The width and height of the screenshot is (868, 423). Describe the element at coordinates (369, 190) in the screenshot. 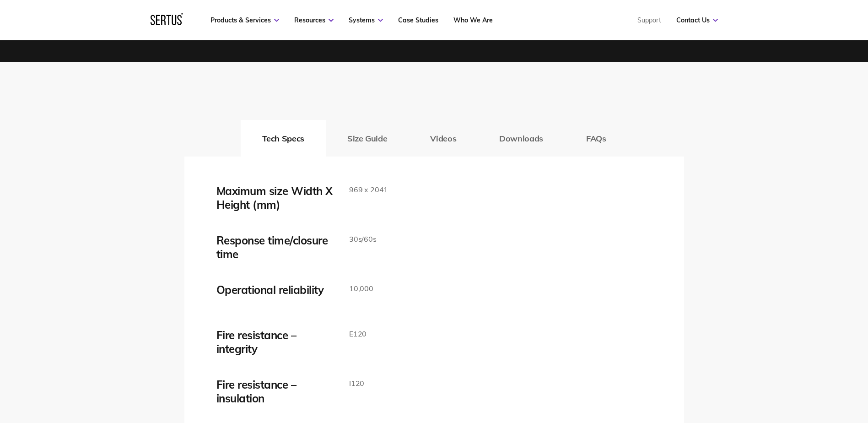

I see `p: 969 x 2041` at that location.